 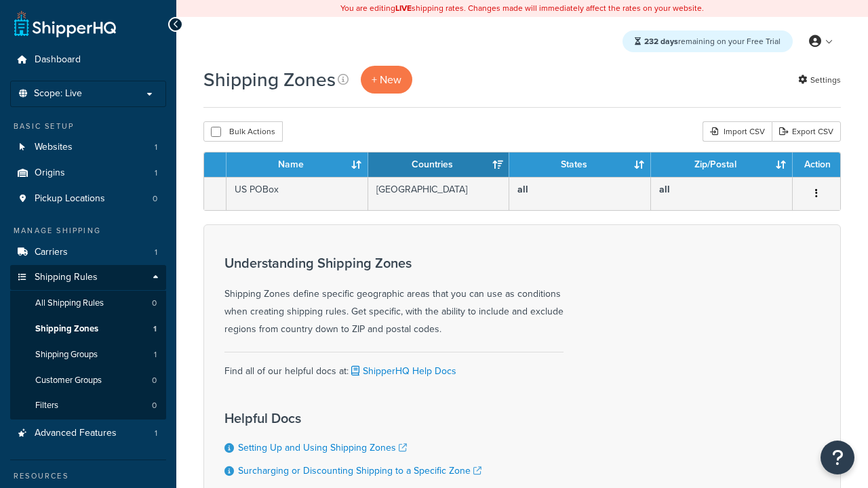 What do you see at coordinates (819, 80) in the screenshot?
I see `a: Settings` at bounding box center [819, 80].